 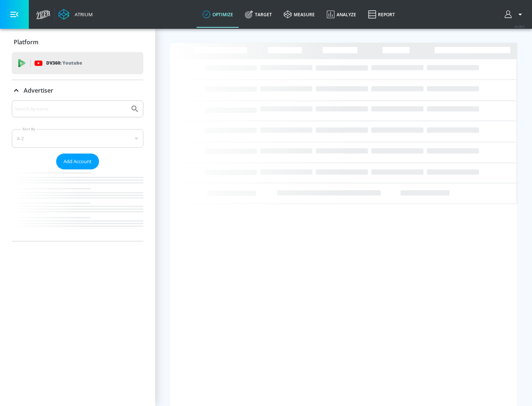 What do you see at coordinates (78, 161) in the screenshot?
I see `button: Add Account` at bounding box center [78, 161].